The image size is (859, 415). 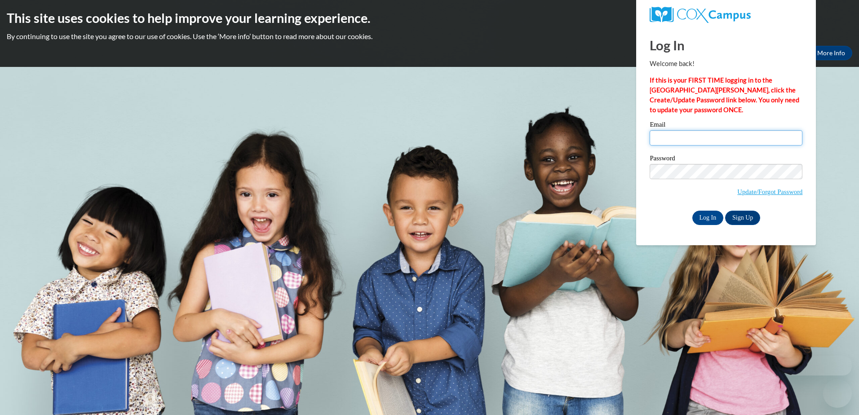 I want to click on img: COX Campus, so click(x=700, y=15).